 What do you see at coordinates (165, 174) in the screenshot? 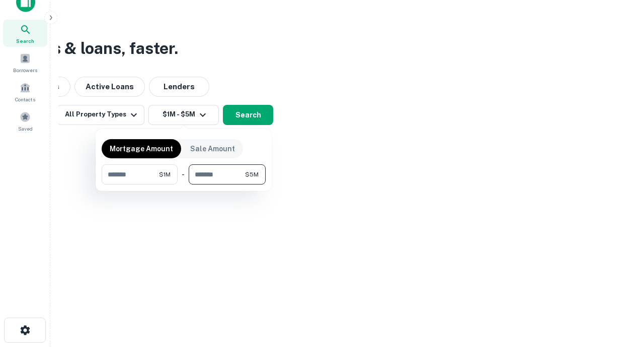
I see `span: $1M` at bounding box center [165, 174].